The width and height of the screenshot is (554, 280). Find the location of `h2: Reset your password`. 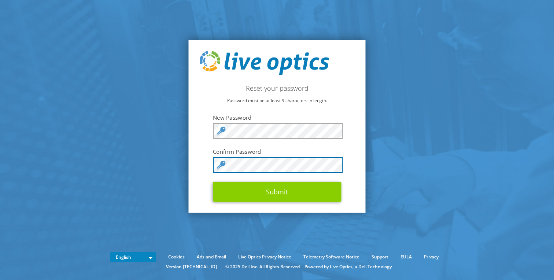

h2: Reset your password is located at coordinates (277, 88).